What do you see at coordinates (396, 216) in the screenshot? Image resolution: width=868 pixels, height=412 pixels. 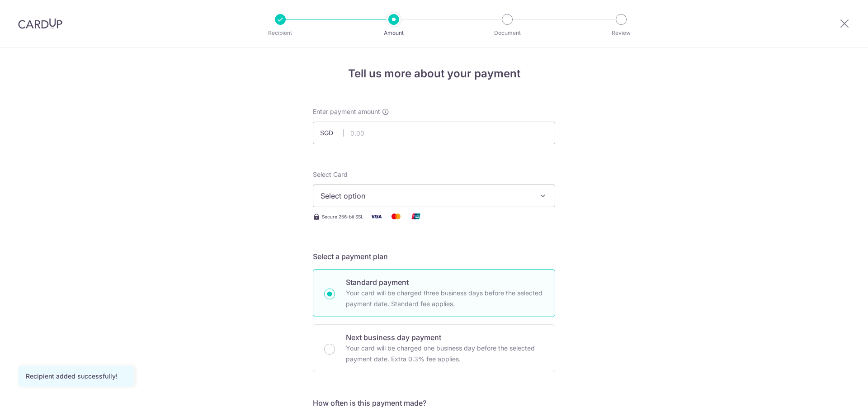 I see `img: Mastercard` at bounding box center [396, 216].